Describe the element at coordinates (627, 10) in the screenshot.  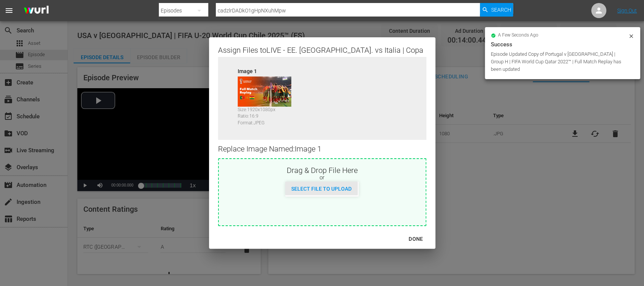
I see `a: Sign Out` at that location.